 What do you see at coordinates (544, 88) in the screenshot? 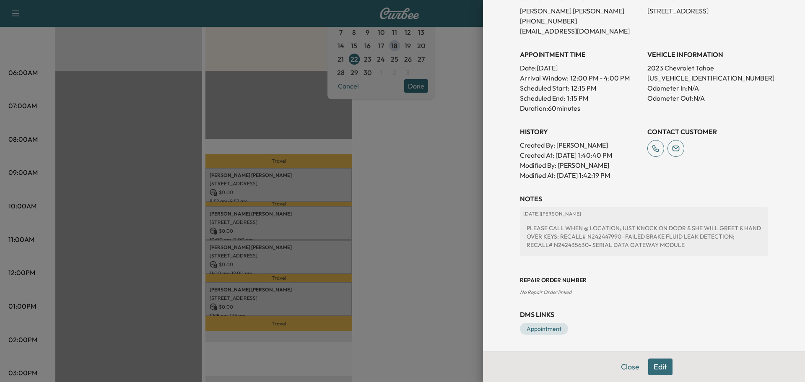
I see `p: Scheduled Start:` at bounding box center [544, 88].